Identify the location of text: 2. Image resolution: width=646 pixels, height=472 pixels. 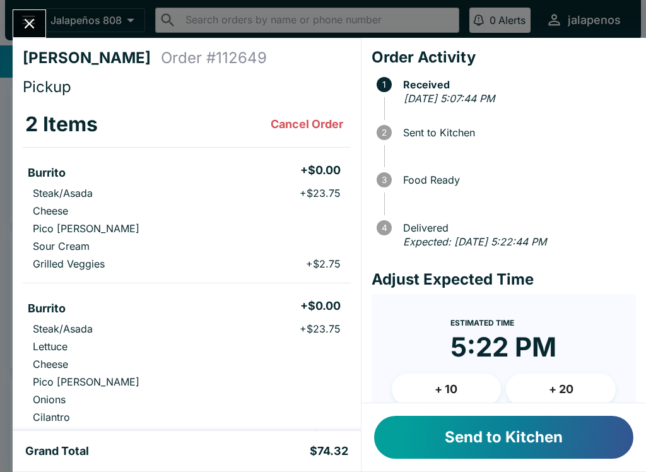
(384, 132).